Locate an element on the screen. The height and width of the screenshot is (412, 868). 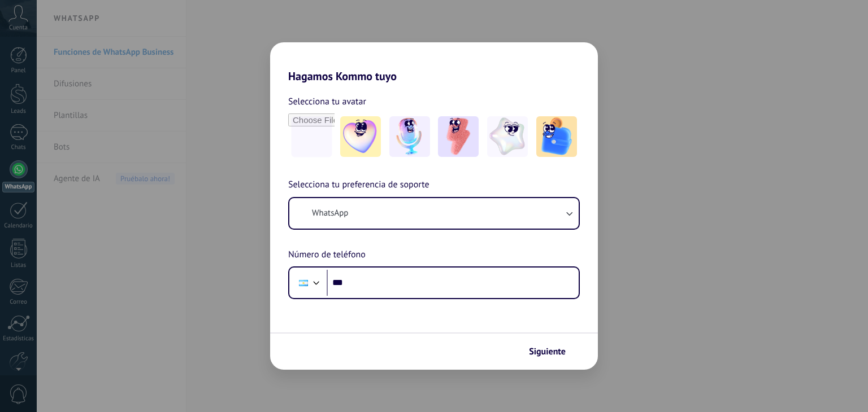
span: Número de teléfono is located at coordinates (327, 255).